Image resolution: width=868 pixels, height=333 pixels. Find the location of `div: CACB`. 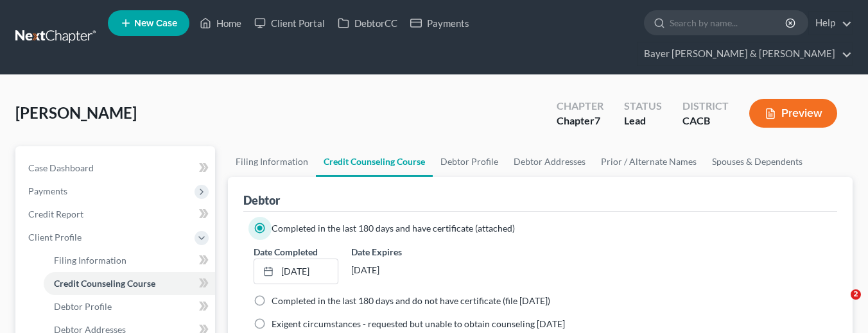

div: CACB is located at coordinates (705, 120).